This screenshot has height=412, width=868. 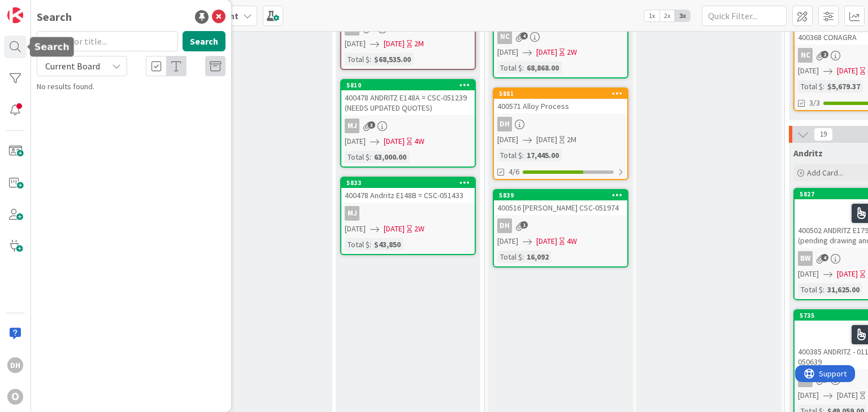 I want to click on span: Andritz, so click(x=808, y=153).